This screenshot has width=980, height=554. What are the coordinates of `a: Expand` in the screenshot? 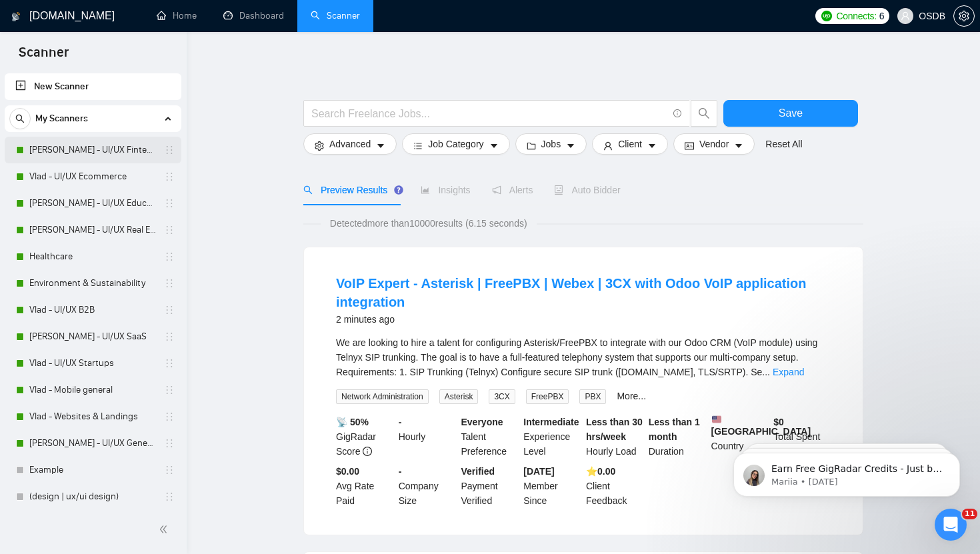 It's located at (788, 372).